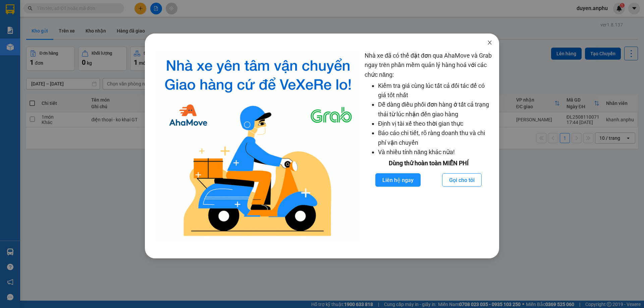 This screenshot has height=308, width=644. Describe the element at coordinates (435, 138) in the screenshot. I see `li: Báo cáo chi tiết, rõ ràng doanh thu và chi phí vận chuyển` at that location.